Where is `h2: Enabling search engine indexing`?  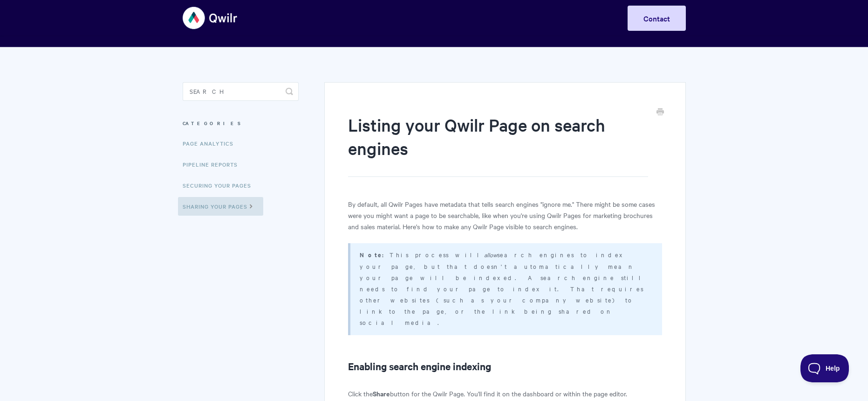 h2: Enabling search engine indexing is located at coordinates (505, 366).